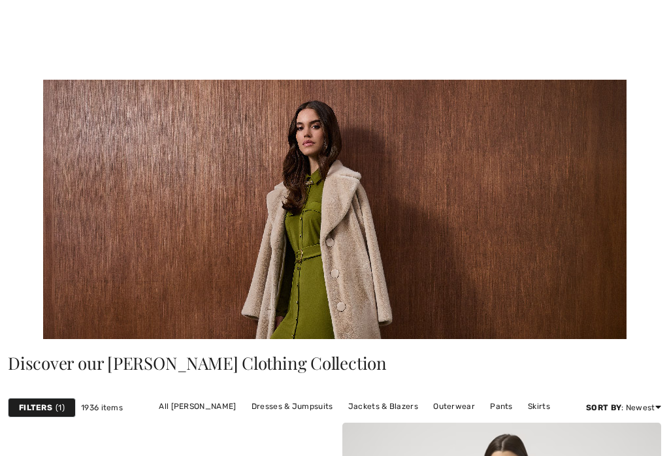 The height and width of the screenshot is (456, 669). What do you see at coordinates (102, 408) in the screenshot?
I see `span: 1936 items` at bounding box center [102, 408].